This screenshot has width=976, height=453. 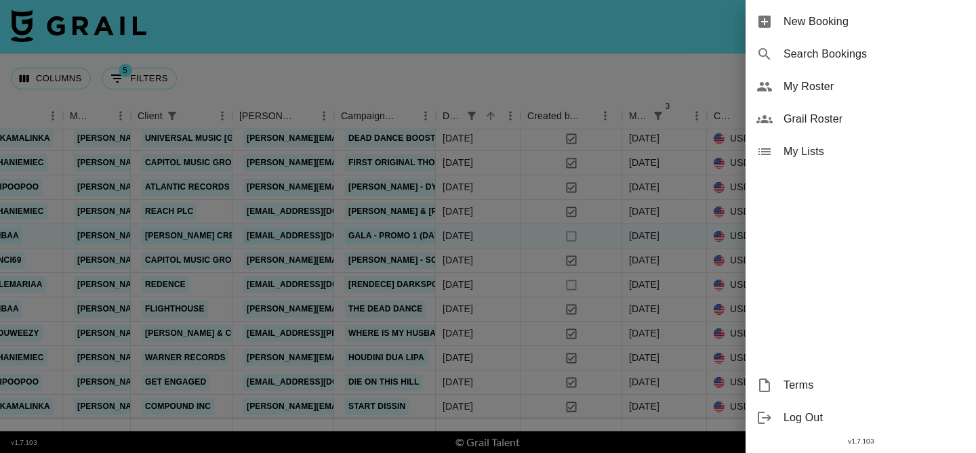 What do you see at coordinates (874, 152) in the screenshot?
I see `span: My Lists` at bounding box center [874, 152].